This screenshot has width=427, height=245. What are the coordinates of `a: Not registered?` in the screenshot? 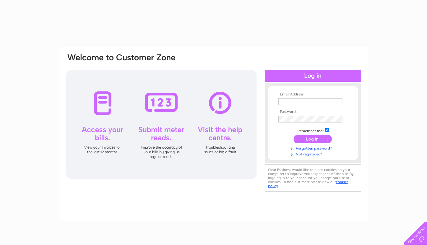 It's located at (313, 154).